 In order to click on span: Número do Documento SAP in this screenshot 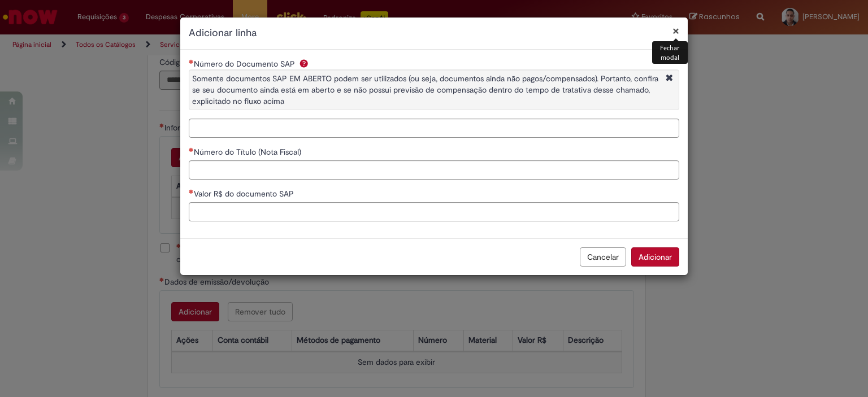, I will do `click(245, 64)`.